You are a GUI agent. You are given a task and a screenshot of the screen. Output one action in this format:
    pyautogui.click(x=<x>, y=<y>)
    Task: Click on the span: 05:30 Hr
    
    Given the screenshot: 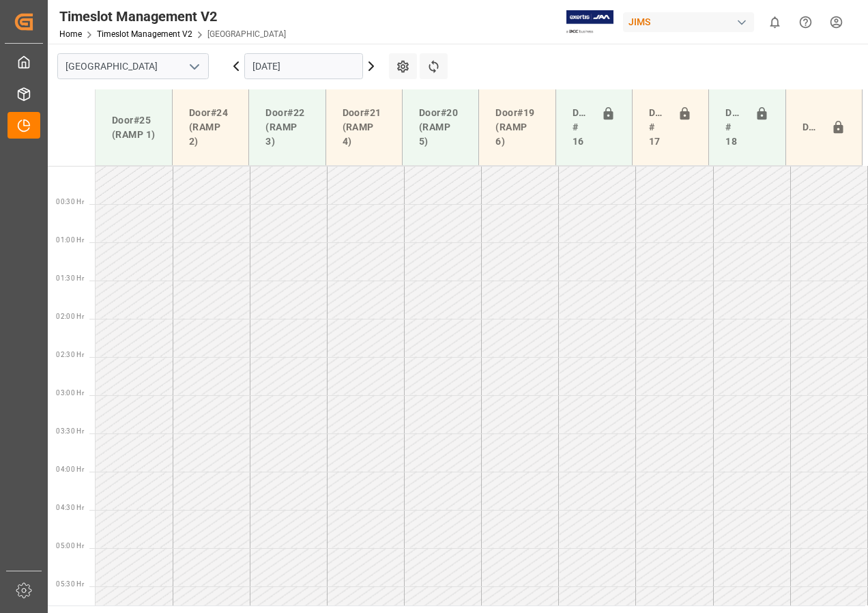 What is the action you would take?
    pyautogui.click(x=69, y=584)
    